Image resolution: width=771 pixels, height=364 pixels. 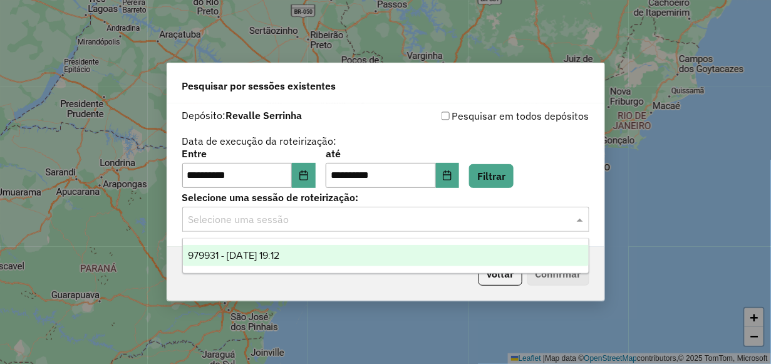 What do you see at coordinates (491, 176) in the screenshot?
I see `button: Filtrar` at bounding box center [491, 176].